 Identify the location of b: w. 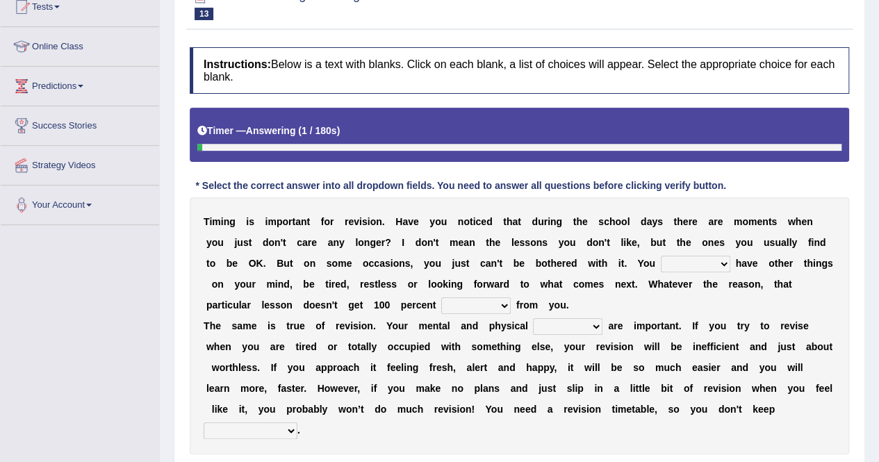
(490, 284).